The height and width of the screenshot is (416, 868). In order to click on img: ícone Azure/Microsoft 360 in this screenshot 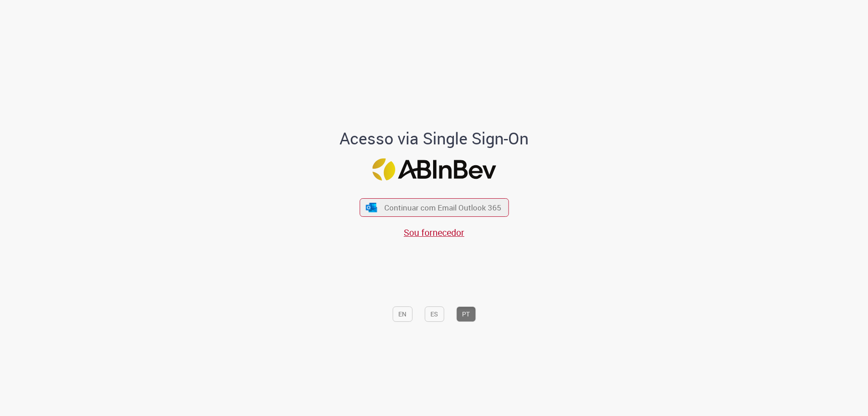, I will do `click(372, 208)`.